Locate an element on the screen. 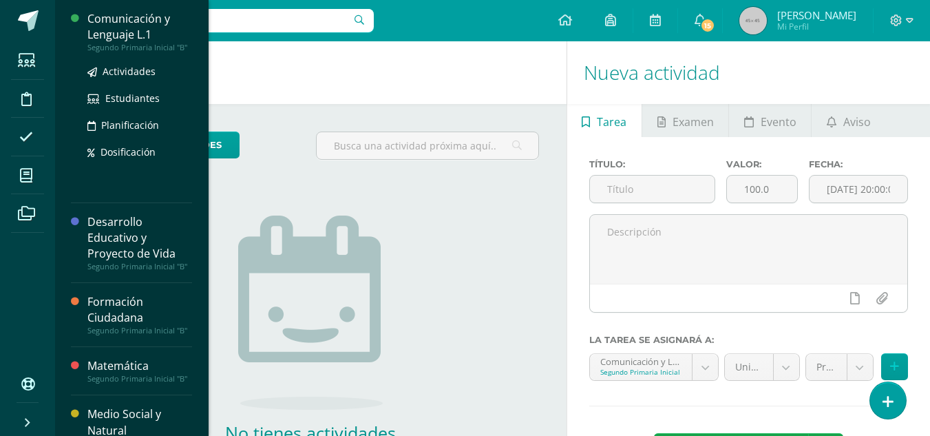 This screenshot has width=930, height=436. img: no_activities.png is located at coordinates (311, 313).